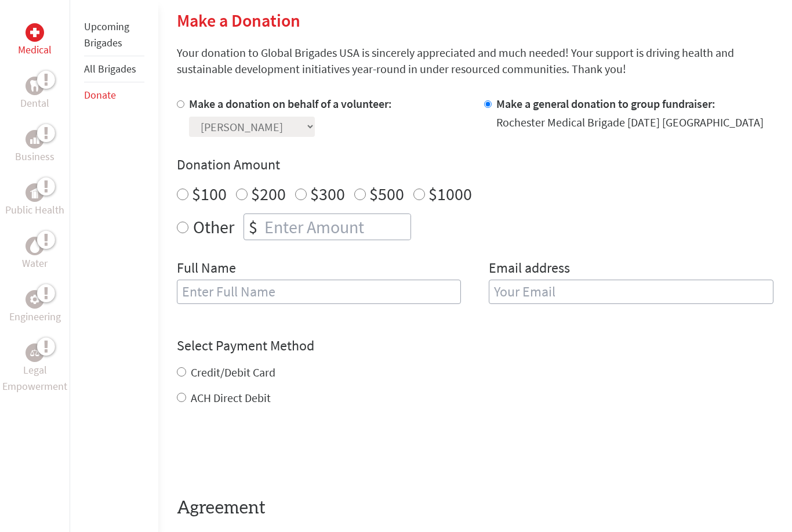 This screenshot has height=532, width=792. Describe the element at coordinates (35, 245) in the screenshot. I see `img: Water` at that location.